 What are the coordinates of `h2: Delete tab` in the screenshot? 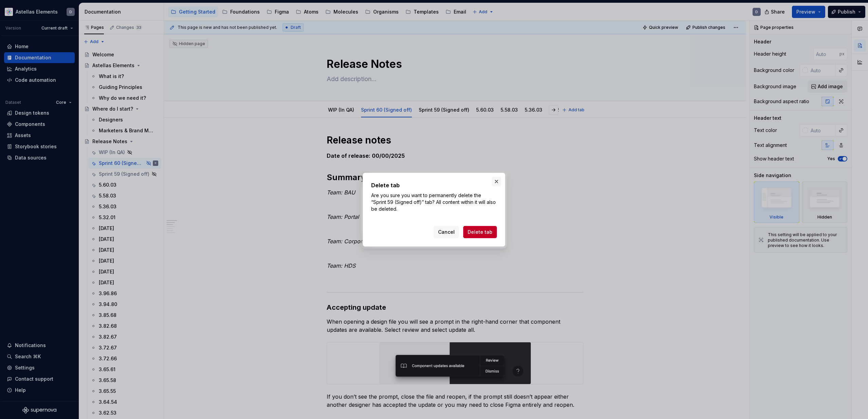 It's located at (434, 186).